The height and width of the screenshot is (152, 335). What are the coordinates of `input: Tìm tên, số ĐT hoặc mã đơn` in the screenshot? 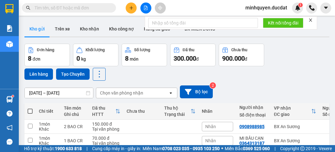 It's located at (72, 8).